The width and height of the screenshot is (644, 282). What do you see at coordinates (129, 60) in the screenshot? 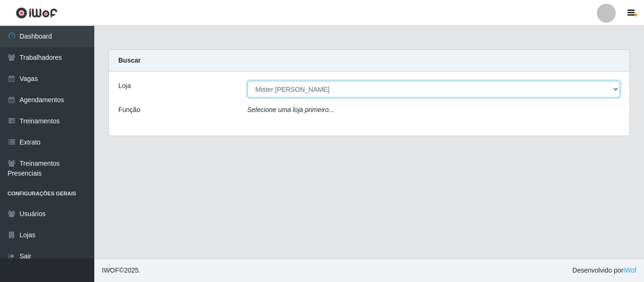
I see `strong: Buscar` at bounding box center [129, 60].